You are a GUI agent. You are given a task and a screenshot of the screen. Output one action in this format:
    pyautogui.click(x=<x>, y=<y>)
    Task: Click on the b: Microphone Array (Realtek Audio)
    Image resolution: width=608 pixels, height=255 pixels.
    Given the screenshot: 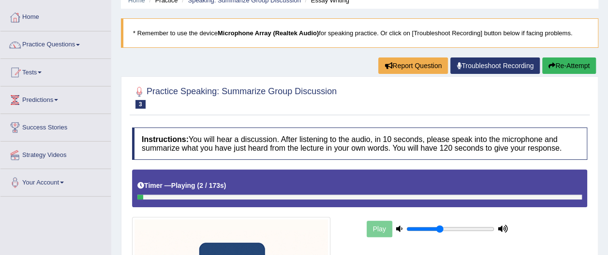 What is the action you would take?
    pyautogui.click(x=268, y=33)
    